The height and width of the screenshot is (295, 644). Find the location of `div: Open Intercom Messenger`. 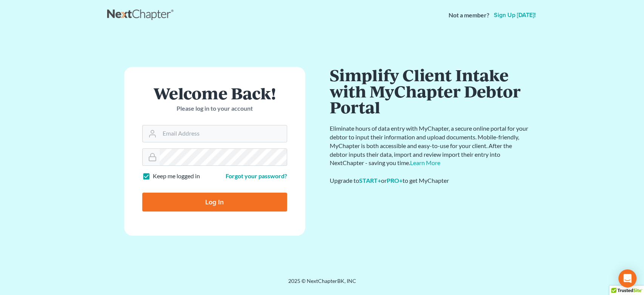

div: Open Intercom Messenger is located at coordinates (627, 278).